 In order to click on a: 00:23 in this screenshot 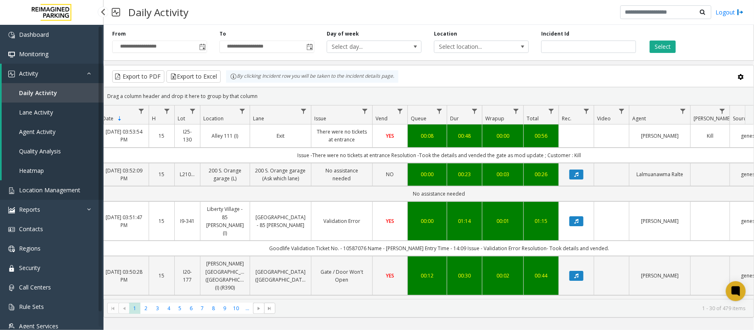, I will do `click(464, 174)`.